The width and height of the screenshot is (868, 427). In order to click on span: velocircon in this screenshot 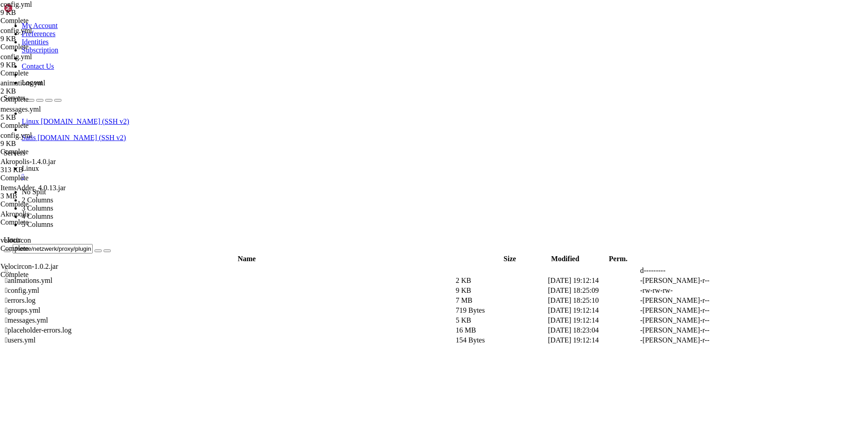, I will do `click(16, 240)`.